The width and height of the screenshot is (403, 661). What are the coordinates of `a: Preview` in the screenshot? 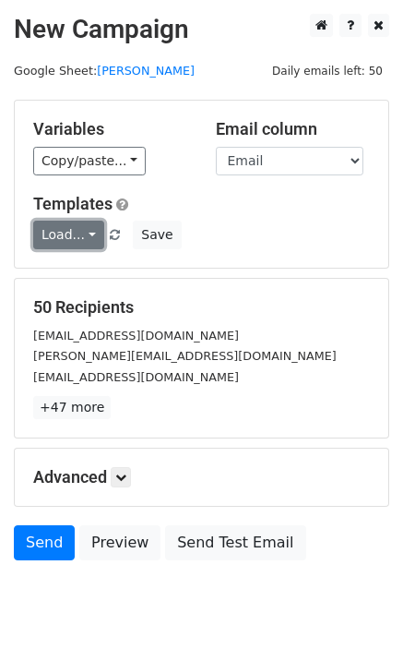 It's located at (120, 543).